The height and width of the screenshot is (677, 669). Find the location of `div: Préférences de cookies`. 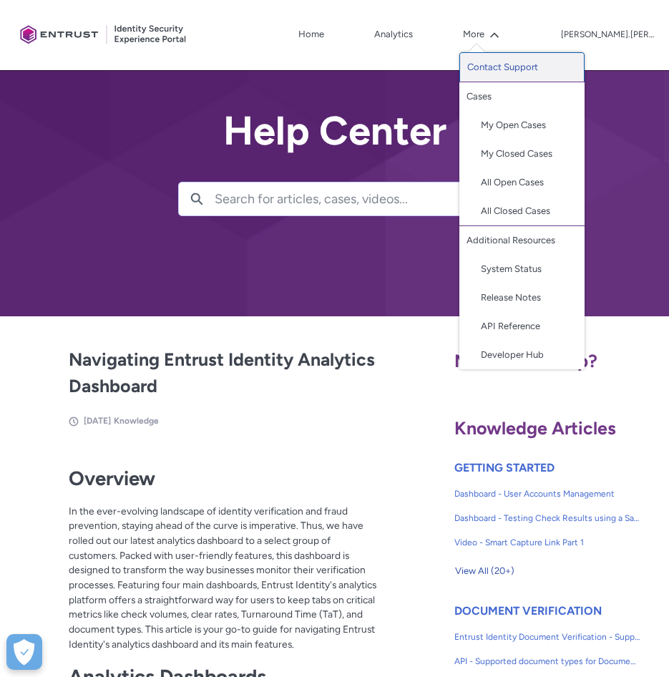

div: Préférences de cookies is located at coordinates (24, 652).